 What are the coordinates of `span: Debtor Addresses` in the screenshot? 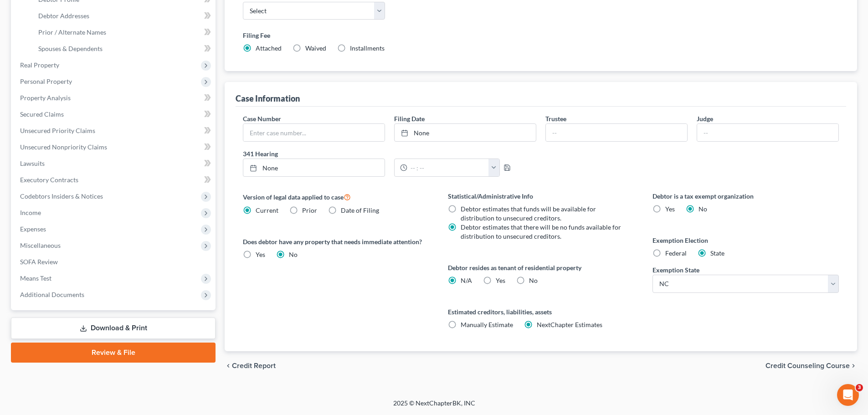 It's located at (64, 16).